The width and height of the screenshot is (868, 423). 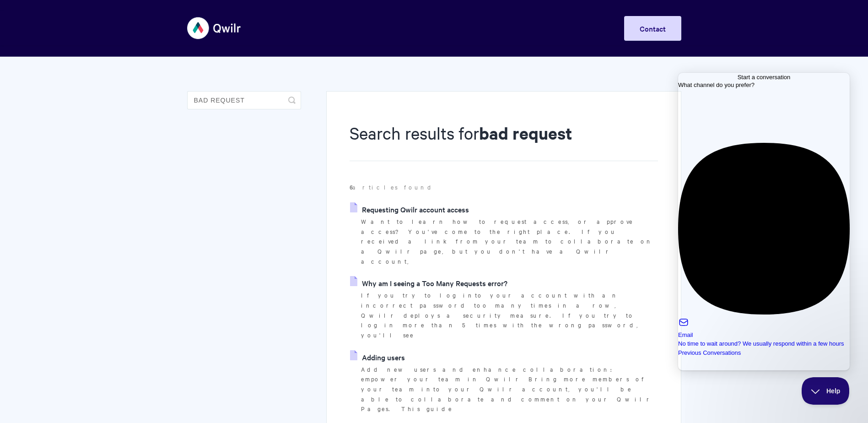 I want to click on strong: 6, so click(x=351, y=186).